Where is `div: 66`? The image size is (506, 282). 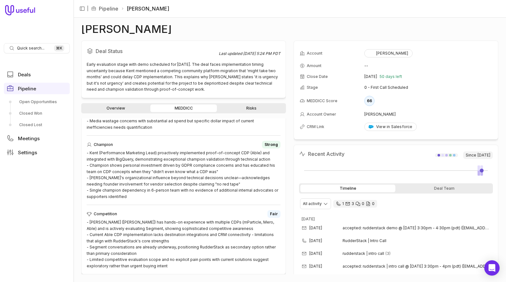
div: 66 is located at coordinates (369, 101).